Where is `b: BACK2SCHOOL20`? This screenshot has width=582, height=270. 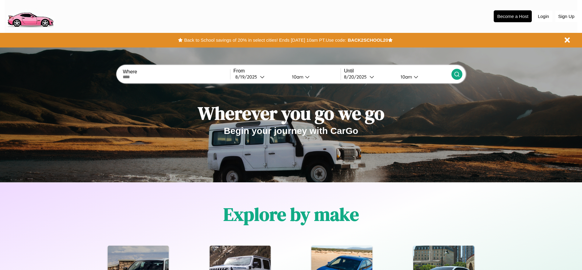
b: BACK2SCHOOL20 is located at coordinates (368, 40).